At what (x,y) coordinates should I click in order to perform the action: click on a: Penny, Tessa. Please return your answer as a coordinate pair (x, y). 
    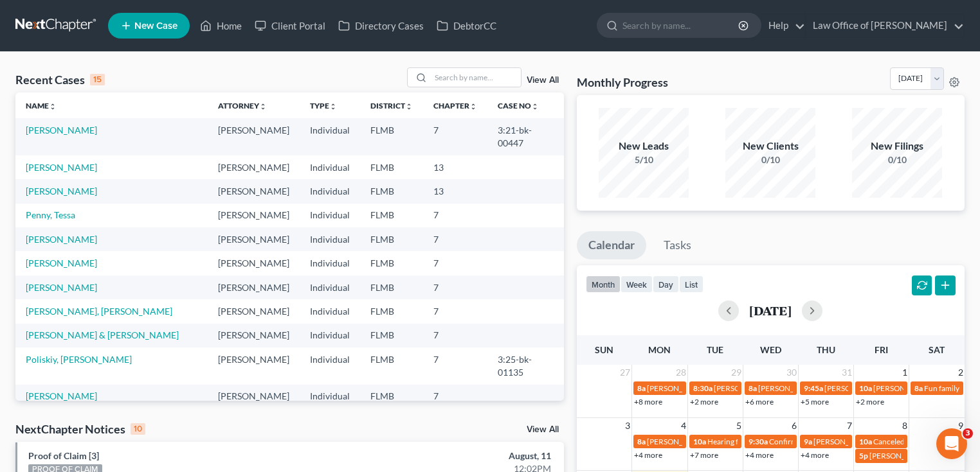
    Looking at the image, I should click on (50, 214).